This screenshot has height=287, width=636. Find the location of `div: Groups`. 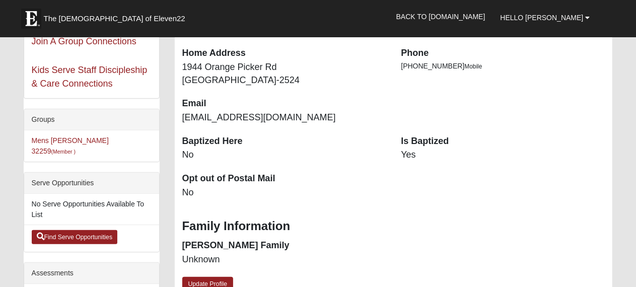

div: Groups is located at coordinates (92, 120).